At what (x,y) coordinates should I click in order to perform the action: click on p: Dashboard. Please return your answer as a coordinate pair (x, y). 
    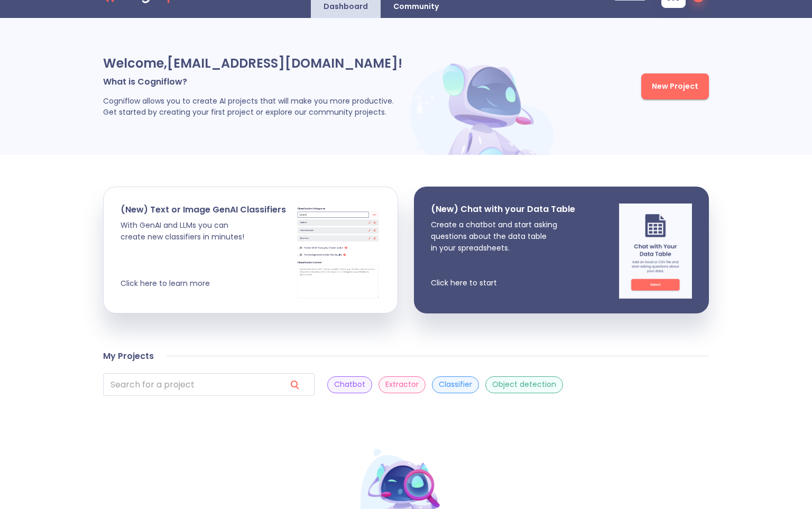
    Looking at the image, I should click on (346, 7).